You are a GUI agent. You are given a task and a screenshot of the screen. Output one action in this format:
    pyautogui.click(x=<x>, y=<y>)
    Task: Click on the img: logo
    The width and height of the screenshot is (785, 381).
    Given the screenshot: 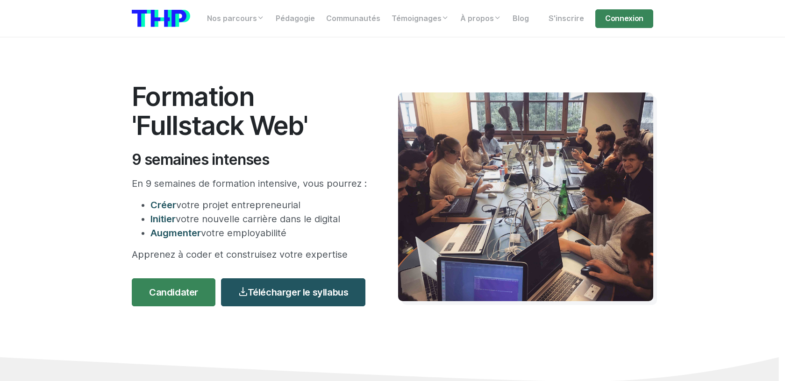 What is the action you would take?
    pyautogui.click(x=161, y=18)
    